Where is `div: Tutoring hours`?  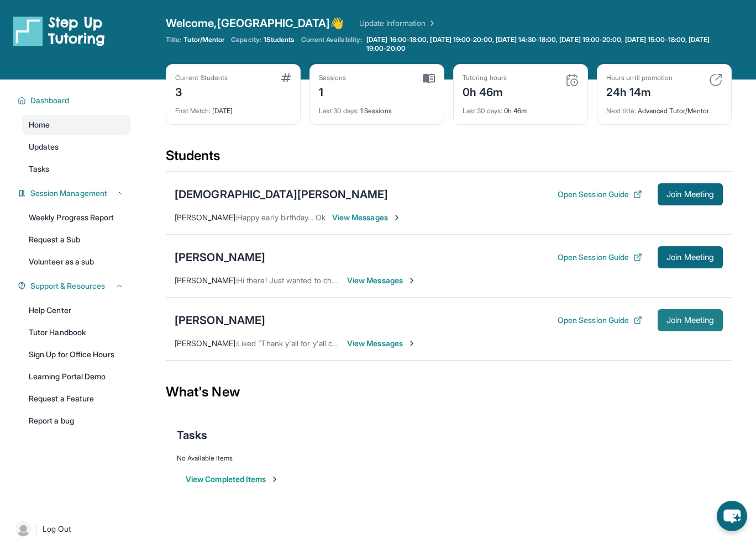
div: Tutoring hours is located at coordinates (485, 78).